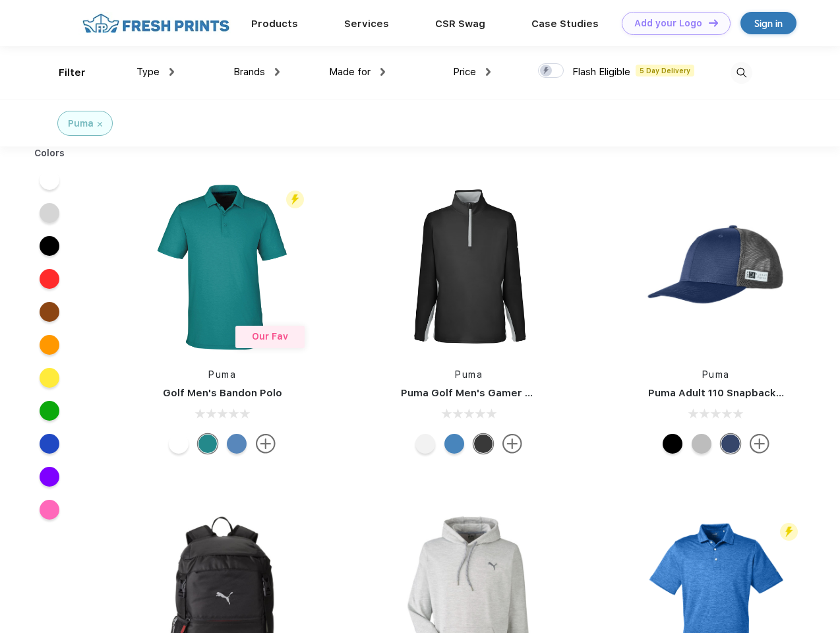 The height and width of the screenshot is (633, 840). What do you see at coordinates (155, 23) in the screenshot?
I see `img: fo%20logo%202.webp` at bounding box center [155, 23].